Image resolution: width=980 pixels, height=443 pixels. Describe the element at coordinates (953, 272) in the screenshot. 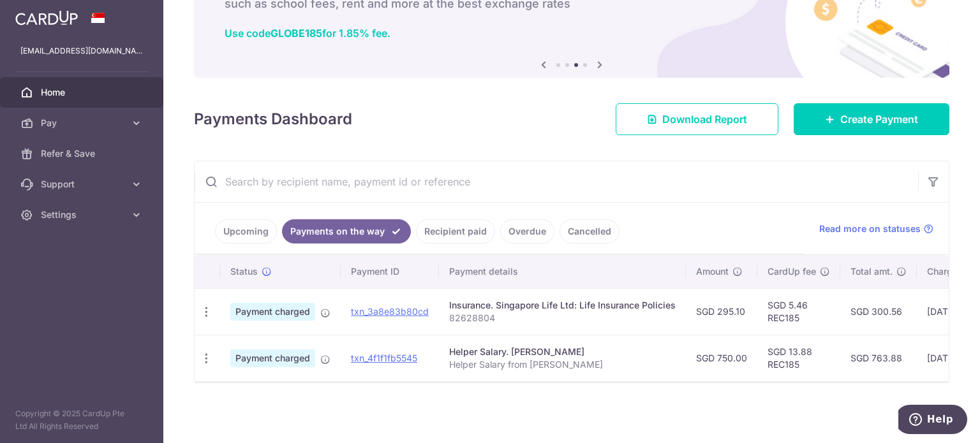

I see `span: Charge date` at that location.